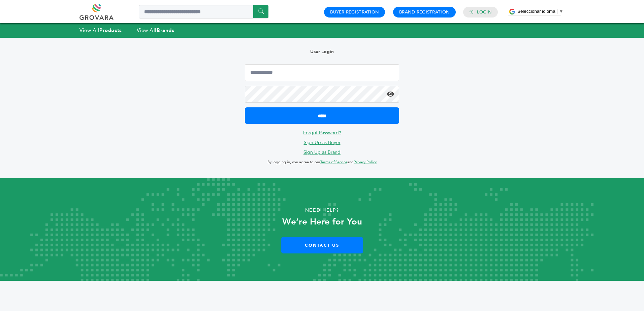 Image resolution: width=644 pixels, height=311 pixels. I want to click on b: User Login, so click(322, 52).